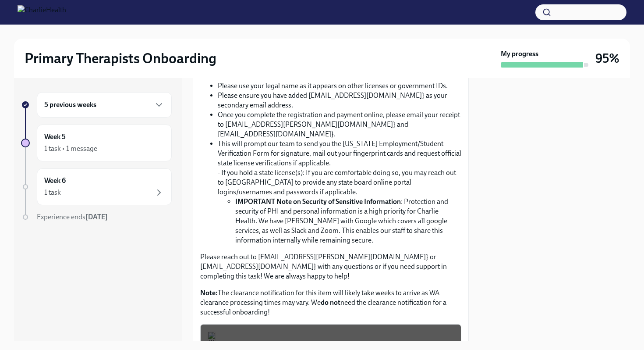 Image resolution: width=644 pixels, height=350 pixels. What do you see at coordinates (348, 221) in the screenshot?
I see `li: : Protection and security of PHI and personal information is a high priority for Charlie Health. ...` at bounding box center [348, 221].